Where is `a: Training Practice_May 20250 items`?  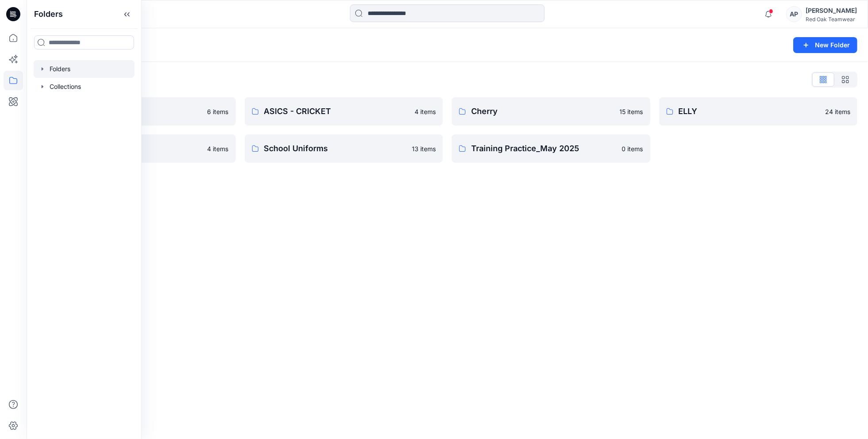 a: Training Practice_May 20250 items is located at coordinates (551, 149).